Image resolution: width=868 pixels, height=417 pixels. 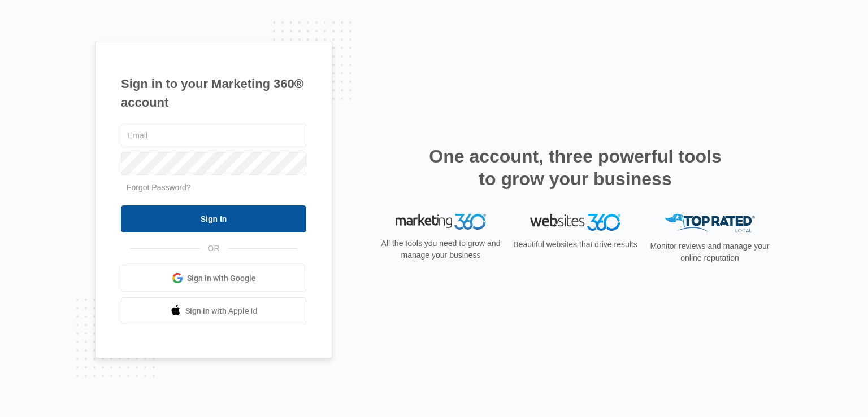 What do you see at coordinates (222, 311) in the screenshot?
I see `span: Sign in with Apple Id` at bounding box center [222, 311].